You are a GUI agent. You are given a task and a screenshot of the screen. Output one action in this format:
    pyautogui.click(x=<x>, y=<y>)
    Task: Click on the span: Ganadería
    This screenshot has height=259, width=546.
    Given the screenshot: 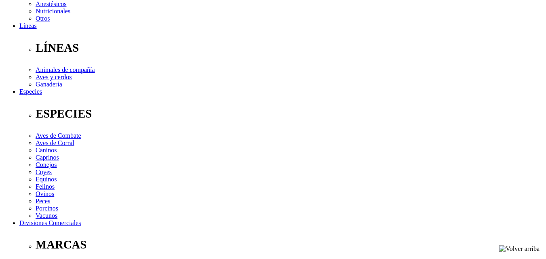 What is the action you would take?
    pyautogui.click(x=49, y=84)
    